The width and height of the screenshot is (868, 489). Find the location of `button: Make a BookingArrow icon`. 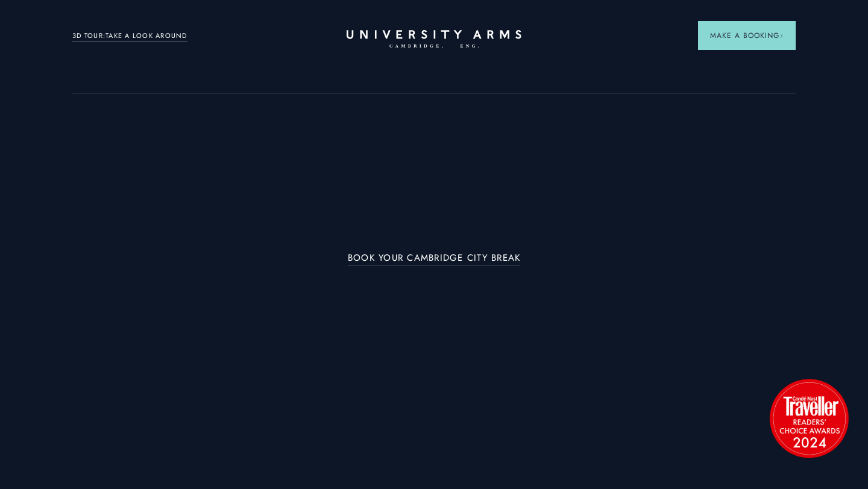

button: Make a BookingArrow icon is located at coordinates (747, 35).